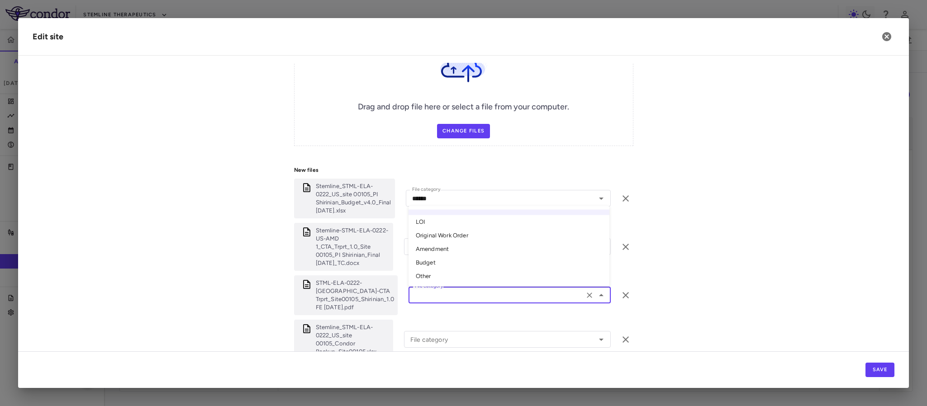 This screenshot has height=406, width=927. What do you see at coordinates (464, 170) in the screenshot?
I see `p: New files` at bounding box center [464, 170].